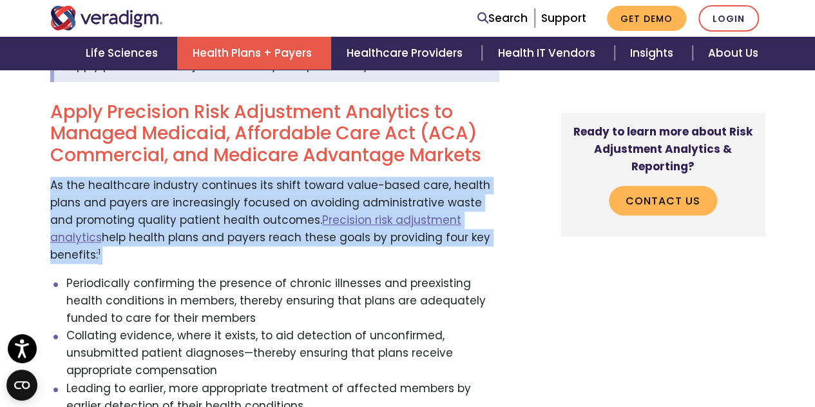 This screenshot has height=407, width=815. I want to click on a: Life Sciences, so click(124, 53).